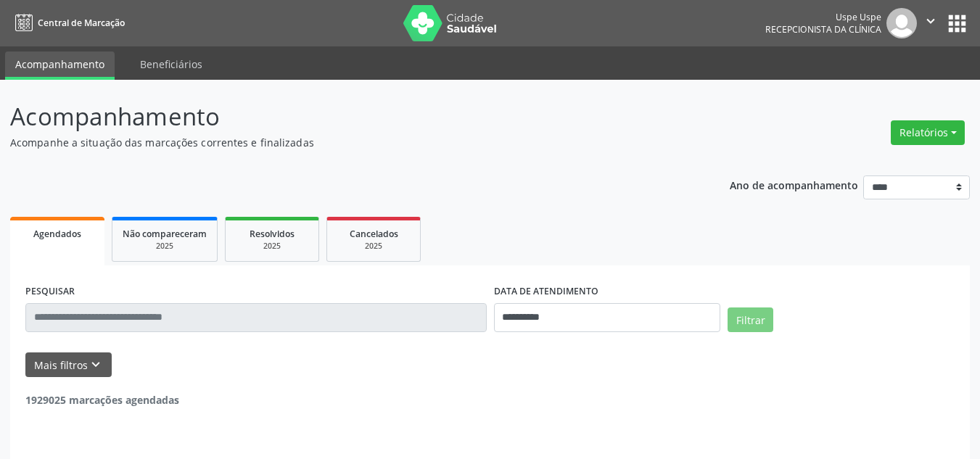  Describe the element at coordinates (373, 233) in the screenshot. I see `span: Cancelados` at that location.